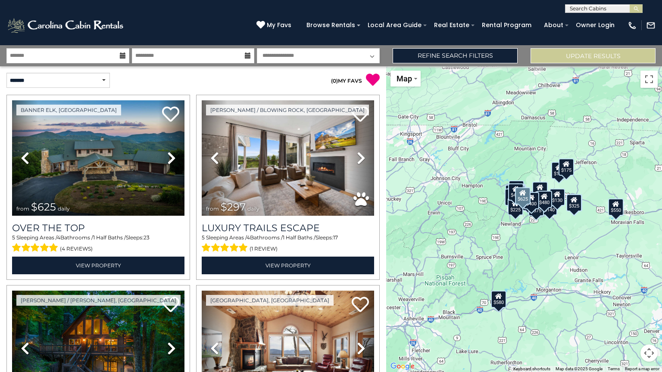 The image size is (662, 372). I want to click on a: Report a map error, so click(642, 369).